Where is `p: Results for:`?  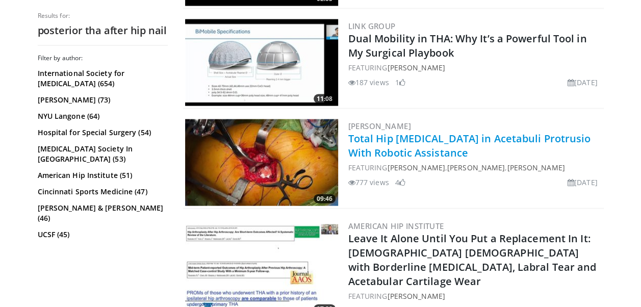
p: Results for: is located at coordinates (102, 16).